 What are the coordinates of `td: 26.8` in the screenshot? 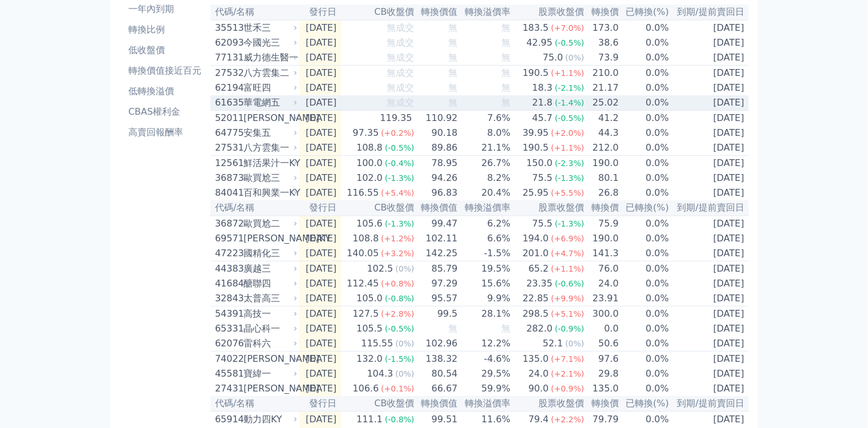 It's located at (602, 193).